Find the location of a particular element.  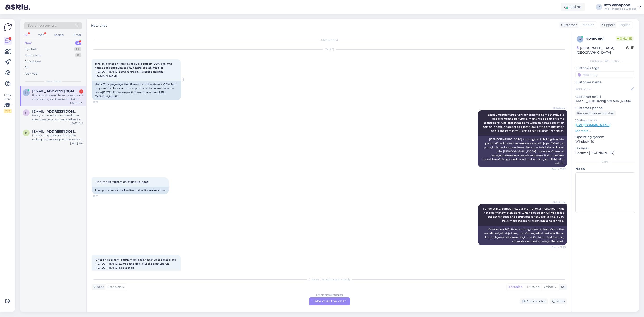

span: flowerindex@gmail.com is located at coordinates (56, 111).